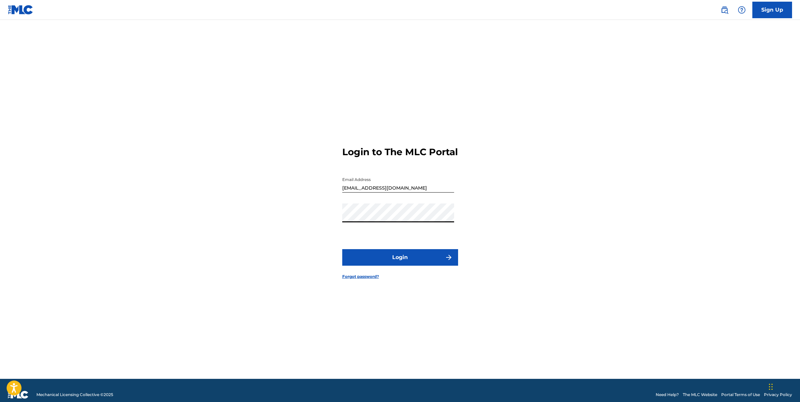  Describe the element at coordinates (75, 395) in the screenshot. I see `span: Mechanical Licensing Collective © 2025` at that location.